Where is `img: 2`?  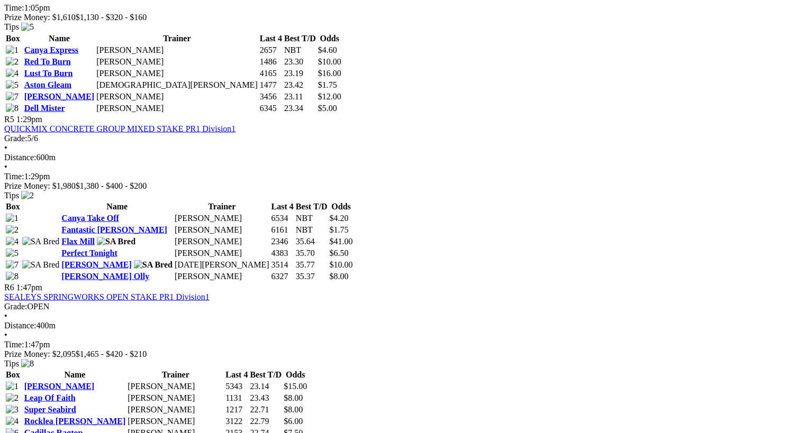 img: 2 is located at coordinates (12, 230).